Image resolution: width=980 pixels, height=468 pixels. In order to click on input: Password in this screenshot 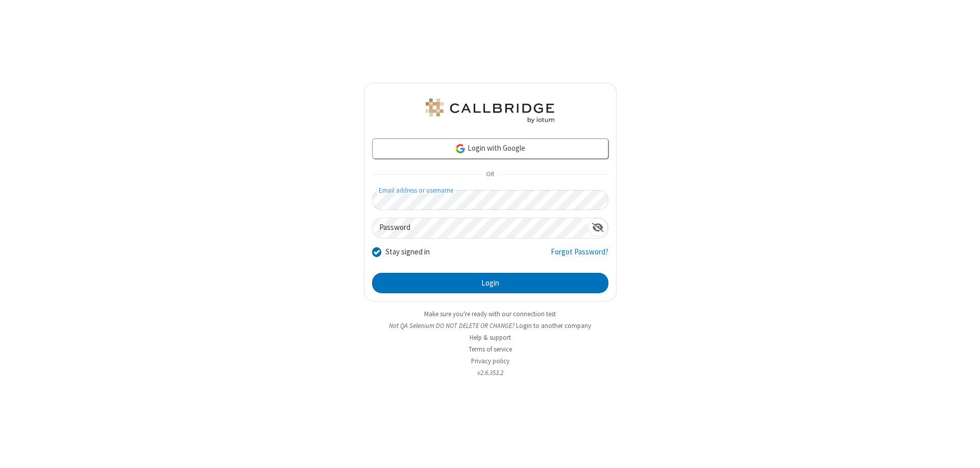, I will do `click(480, 227)`.